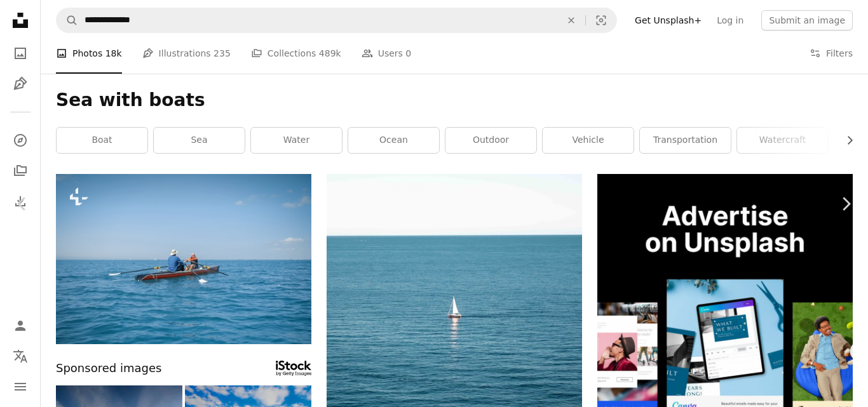  Describe the element at coordinates (20, 356) in the screenshot. I see `button: Language` at that location.